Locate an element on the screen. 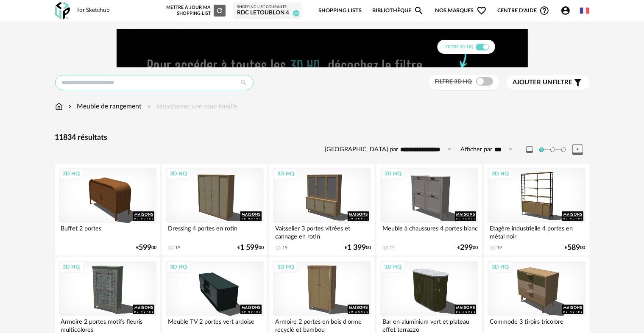 The image size is (644, 333). img: FILTRE%20HQ%20NEW_V1%20(4).gif is located at coordinates (322, 48).